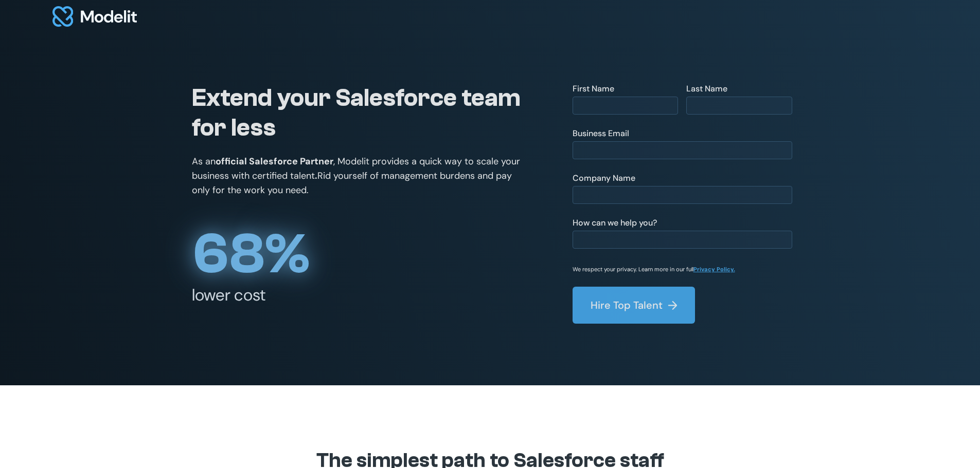  I want to click on div: First Name, so click(626, 89).